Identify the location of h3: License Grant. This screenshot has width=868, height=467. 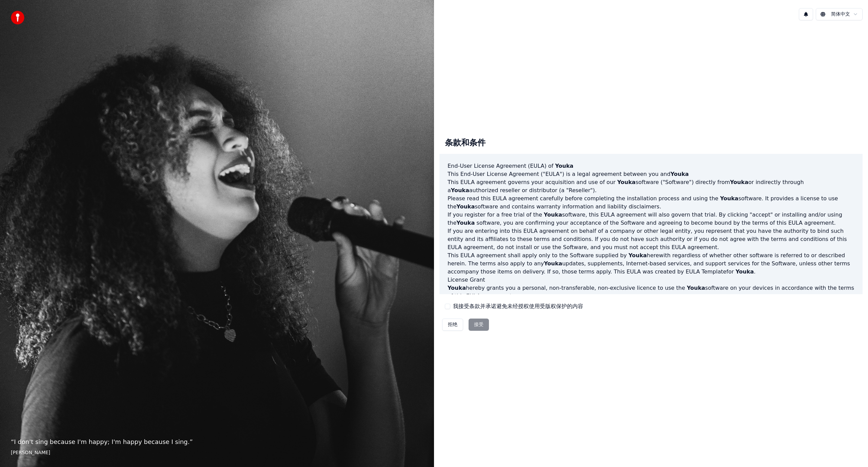
(651, 280).